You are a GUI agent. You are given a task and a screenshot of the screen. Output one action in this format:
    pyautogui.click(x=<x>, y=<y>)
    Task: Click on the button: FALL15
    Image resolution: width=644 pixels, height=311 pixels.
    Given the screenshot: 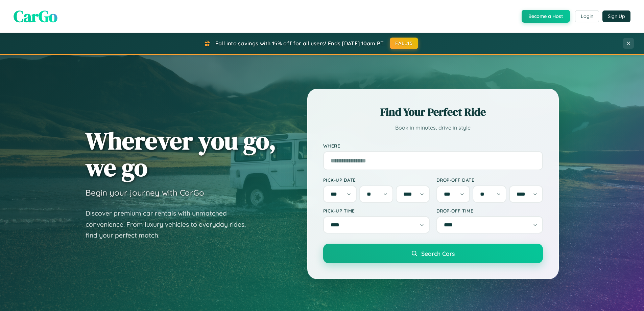 What is the action you would take?
    pyautogui.click(x=404, y=43)
    